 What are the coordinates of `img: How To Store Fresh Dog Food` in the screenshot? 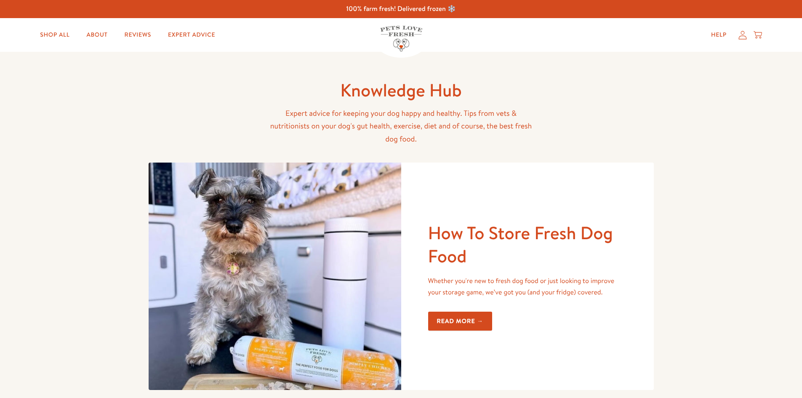 It's located at (275, 276).